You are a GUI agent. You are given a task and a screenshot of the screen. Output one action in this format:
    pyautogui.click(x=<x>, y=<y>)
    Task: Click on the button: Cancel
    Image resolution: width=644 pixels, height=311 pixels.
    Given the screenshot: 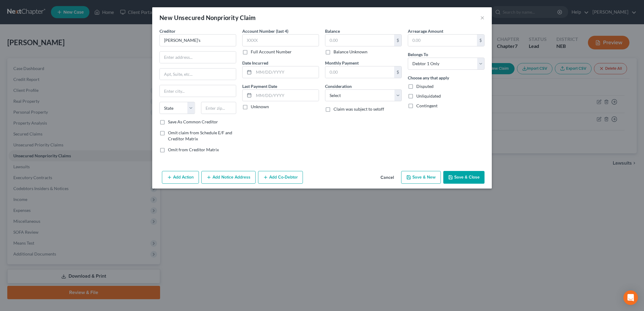 What is the action you would take?
    pyautogui.click(x=387, y=177)
    